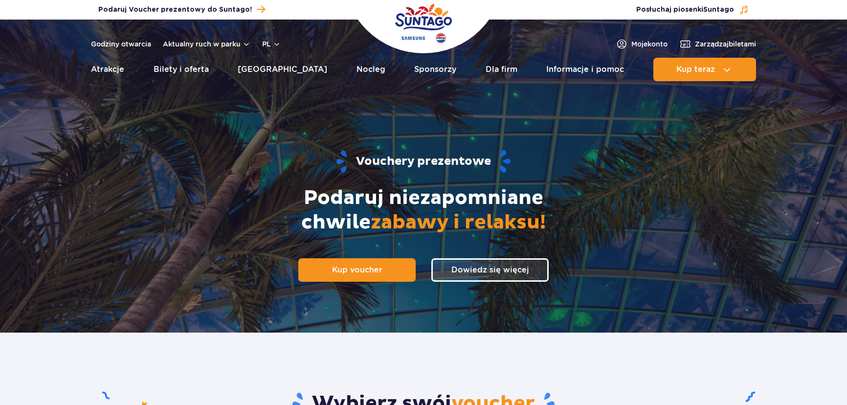 Image resolution: width=847 pixels, height=405 pixels. I want to click on a: Informacje i pomoc, so click(585, 69).